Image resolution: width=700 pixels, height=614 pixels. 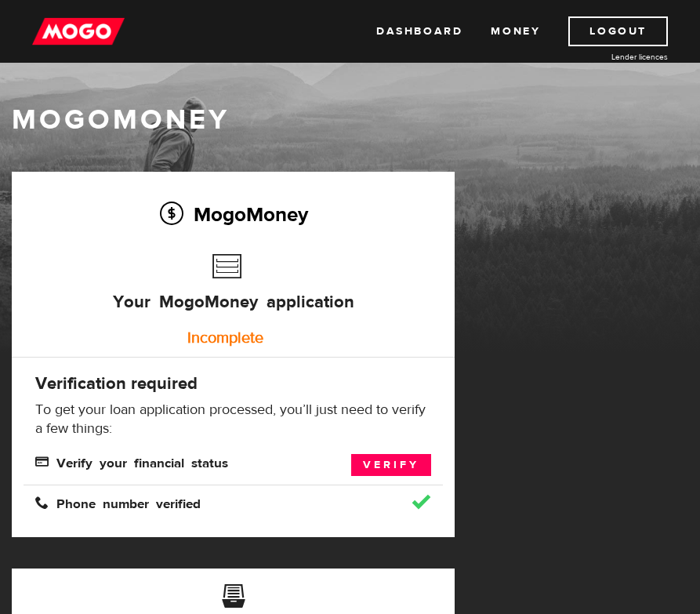 What do you see at coordinates (225, 338) in the screenshot?
I see `div: Incomplete` at bounding box center [225, 338].